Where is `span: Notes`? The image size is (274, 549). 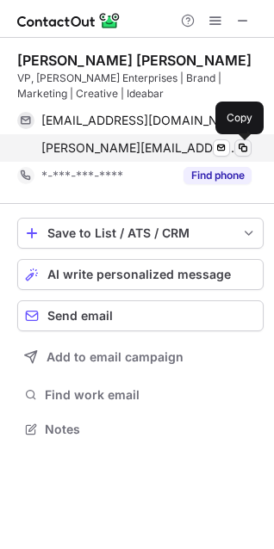 span: Notes is located at coordinates (151, 430).